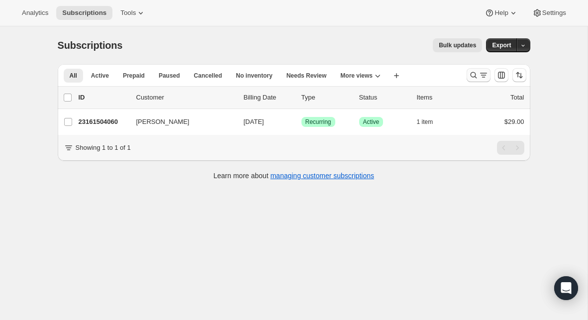  I want to click on button: More views, so click(360, 76).